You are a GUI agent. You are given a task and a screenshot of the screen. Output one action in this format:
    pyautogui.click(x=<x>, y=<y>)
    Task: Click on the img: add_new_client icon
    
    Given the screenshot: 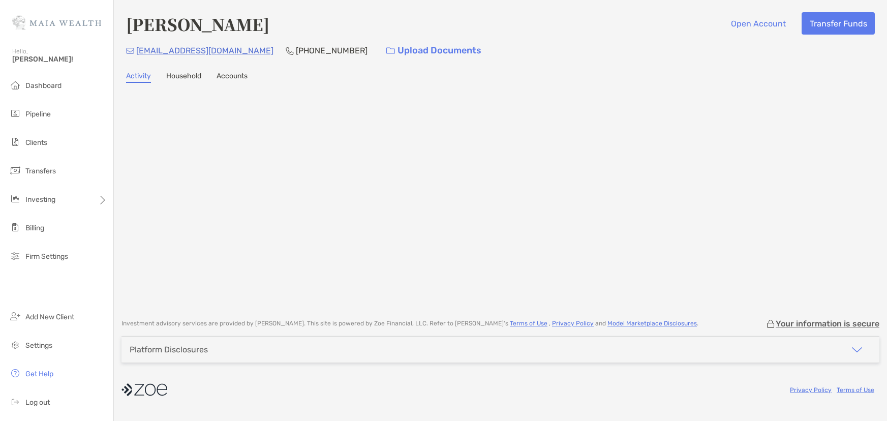 What is the action you would take?
    pyautogui.click(x=15, y=316)
    